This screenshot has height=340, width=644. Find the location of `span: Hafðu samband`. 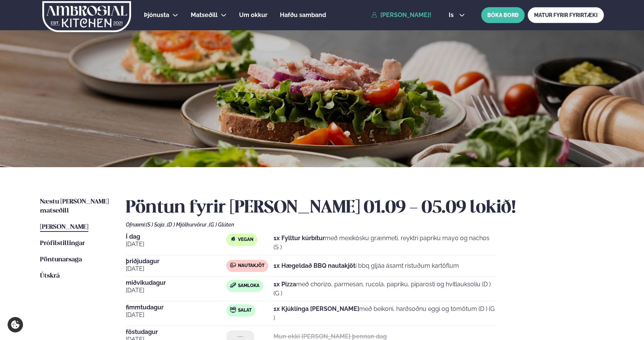

span: Hafðu samband is located at coordinates (303, 15).